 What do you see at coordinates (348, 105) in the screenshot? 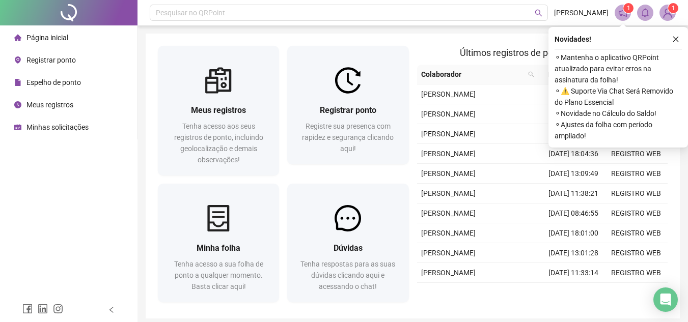
I see `a: Registrar pontoRegistre sua presença com rapidez e segurança clicando aqui!` at bounding box center [348, 105].